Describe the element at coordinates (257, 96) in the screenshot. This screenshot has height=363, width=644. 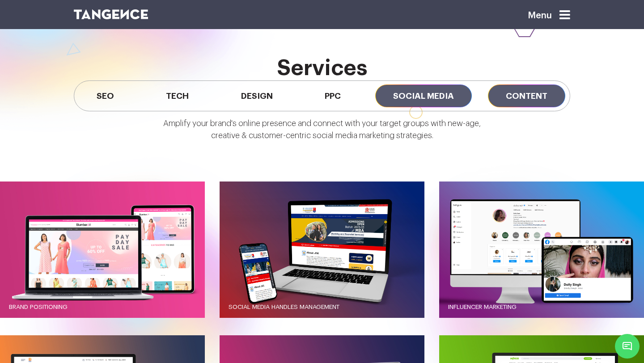
I see `span: Design` at that location.